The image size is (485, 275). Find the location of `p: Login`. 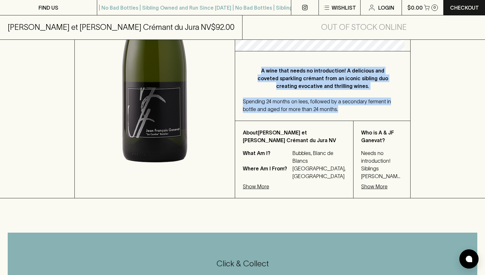

p: Login is located at coordinates (386, 8).